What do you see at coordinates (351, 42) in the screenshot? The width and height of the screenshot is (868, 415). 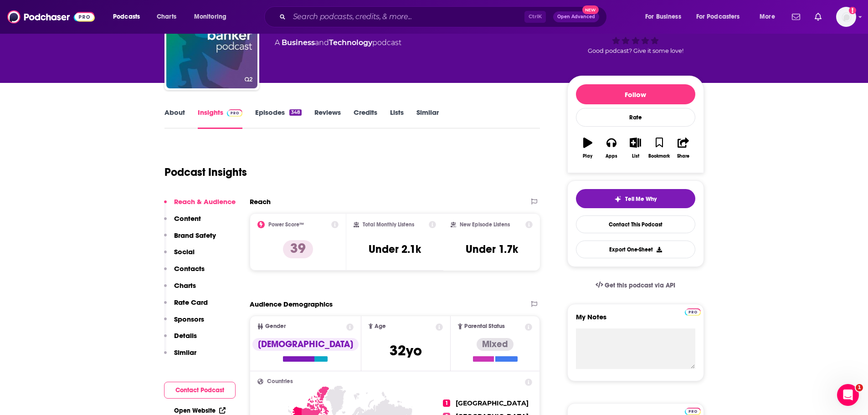 I see `a: Technology` at bounding box center [351, 42].